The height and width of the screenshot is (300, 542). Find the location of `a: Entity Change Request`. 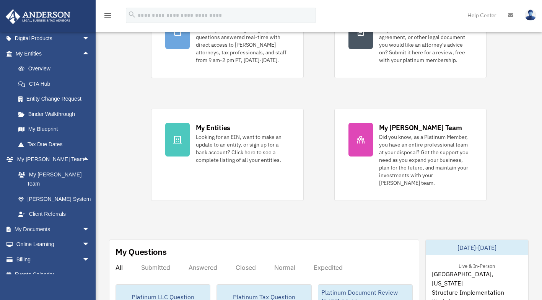

a: Entity Change Request is located at coordinates (56, 99).